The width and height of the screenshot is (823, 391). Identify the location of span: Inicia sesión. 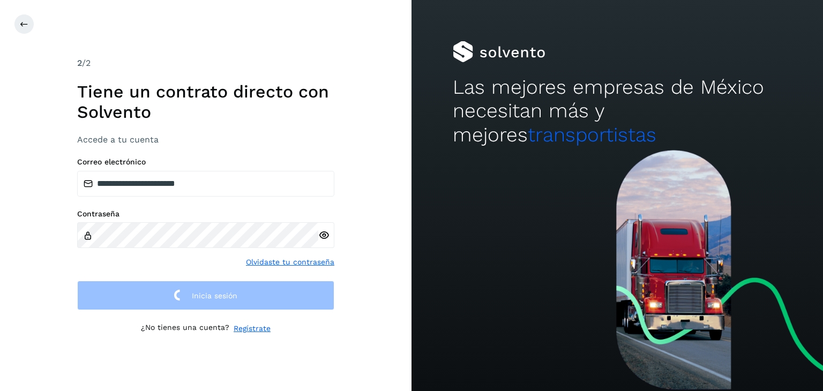
(214, 296).